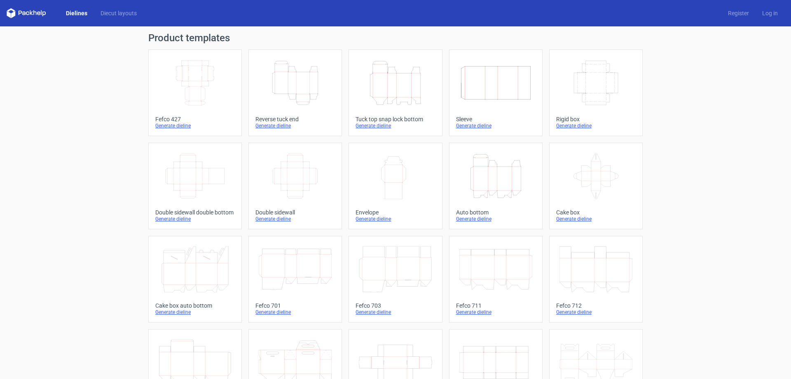  I want to click on div: Double sidewall double bottom, so click(195, 212).